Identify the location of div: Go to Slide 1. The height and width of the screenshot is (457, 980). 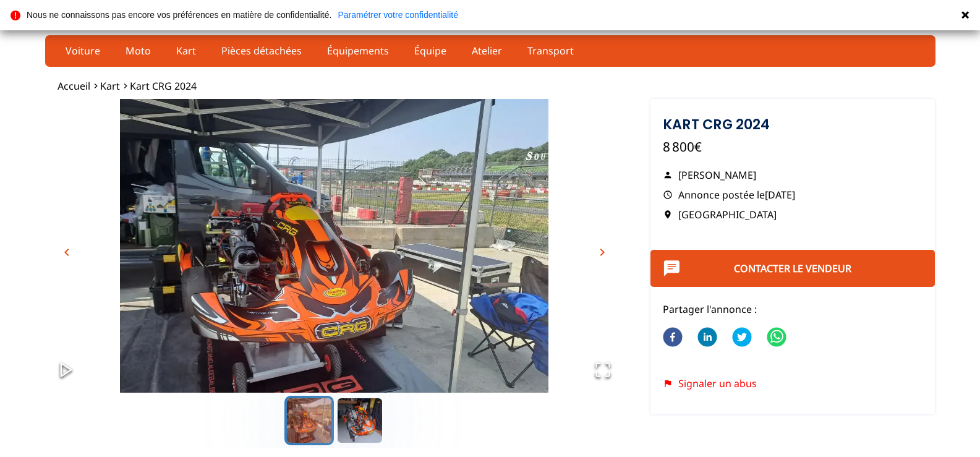
(334, 246).